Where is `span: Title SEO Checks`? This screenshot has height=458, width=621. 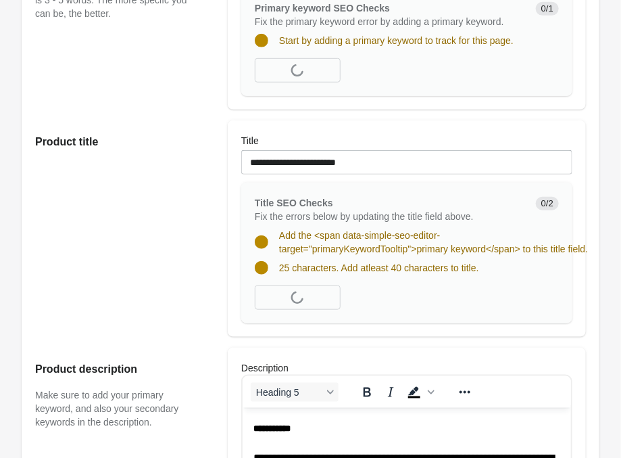 span: Title SEO Checks is located at coordinates (294, 203).